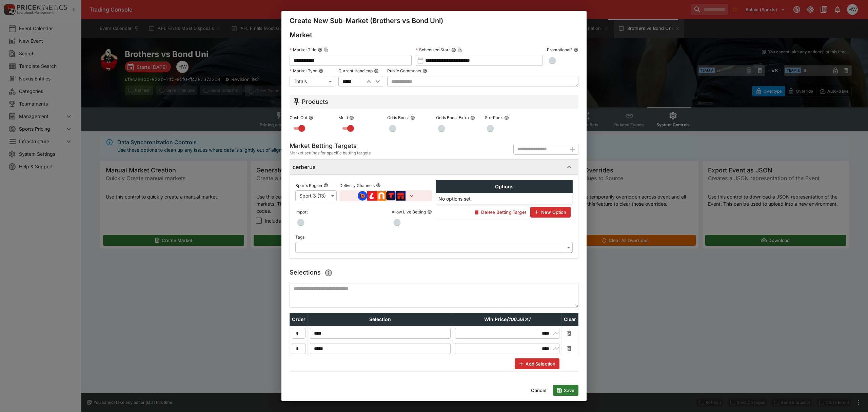 The width and height of the screenshot is (868, 412). Describe the element at coordinates (343, 118) in the screenshot. I see `p: Multi` at that location.